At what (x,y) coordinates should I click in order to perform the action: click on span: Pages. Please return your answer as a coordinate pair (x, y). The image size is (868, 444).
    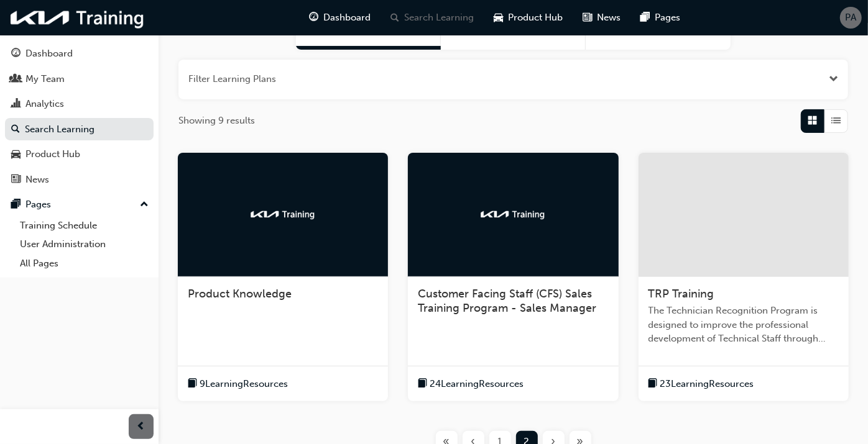
    Looking at the image, I should click on (668, 17).